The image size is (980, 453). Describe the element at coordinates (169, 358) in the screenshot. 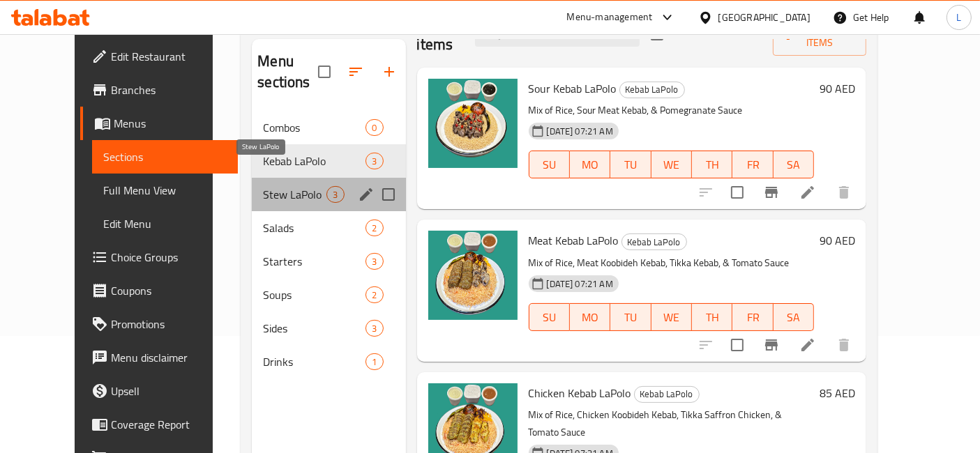

I see `span: Menu disclaimer` at that location.